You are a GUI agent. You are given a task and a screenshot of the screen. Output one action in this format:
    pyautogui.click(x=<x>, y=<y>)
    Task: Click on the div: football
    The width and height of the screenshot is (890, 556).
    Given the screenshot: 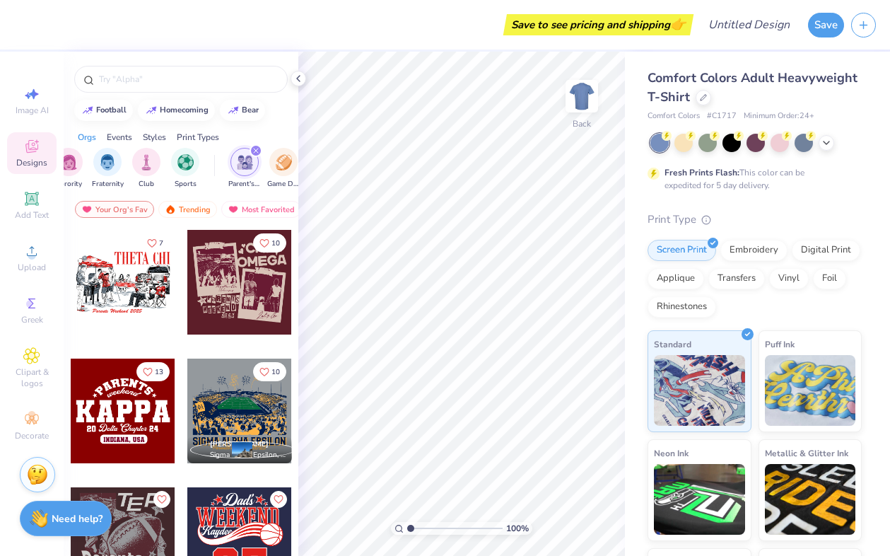 What is the action you would take?
    pyautogui.click(x=111, y=110)
    